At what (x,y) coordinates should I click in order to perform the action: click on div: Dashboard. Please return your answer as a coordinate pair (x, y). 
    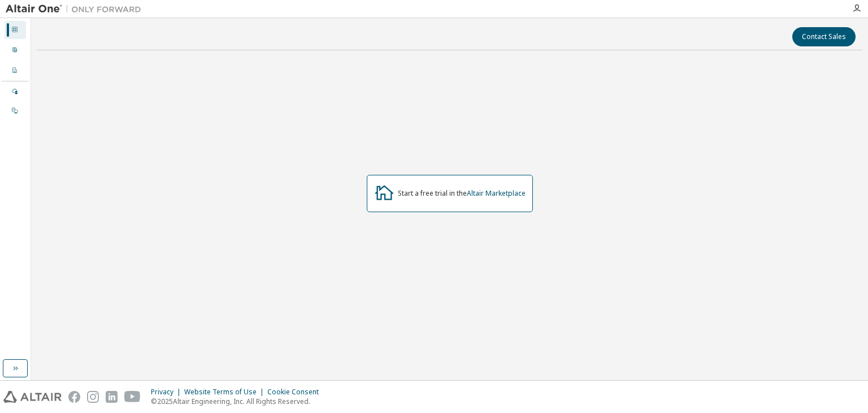
    Looking at the image, I should click on (15, 30).